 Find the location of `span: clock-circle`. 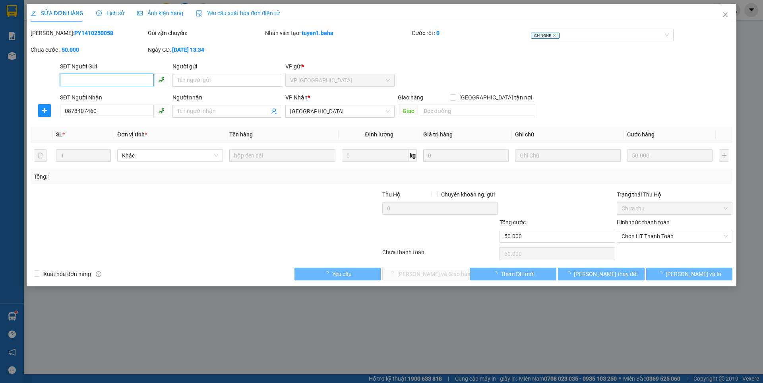

span: clock-circle is located at coordinates (99, 13).